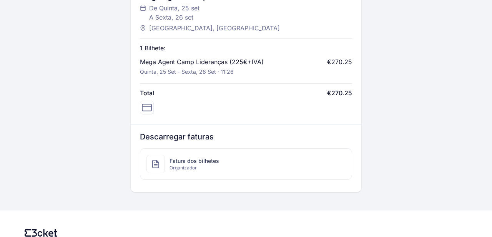 The height and width of the screenshot is (237, 492). Describe the element at coordinates (194, 161) in the screenshot. I see `span: Fatura dos bilhetes` at that location.